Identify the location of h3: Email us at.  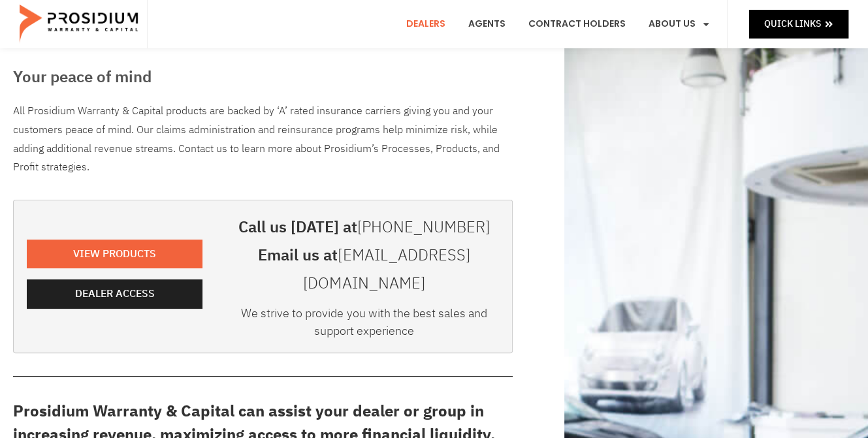
(364, 269).